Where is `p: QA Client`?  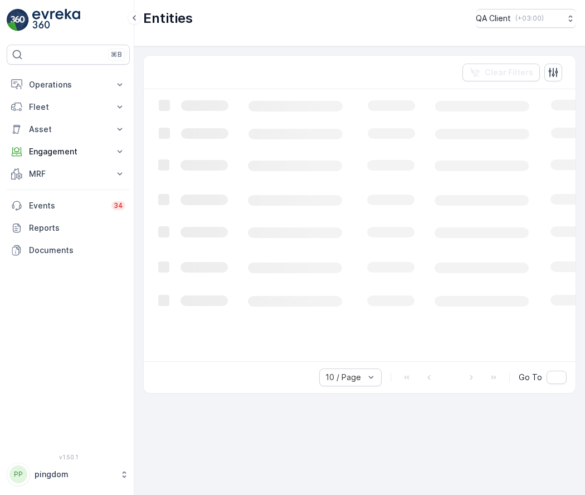 p: QA Client is located at coordinates (493, 18).